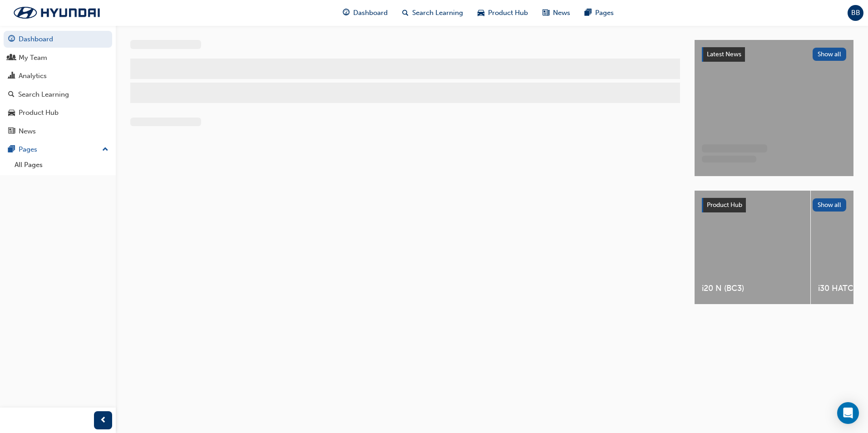 Image resolution: width=868 pixels, height=433 pixels. I want to click on span: Latest News, so click(724, 54).